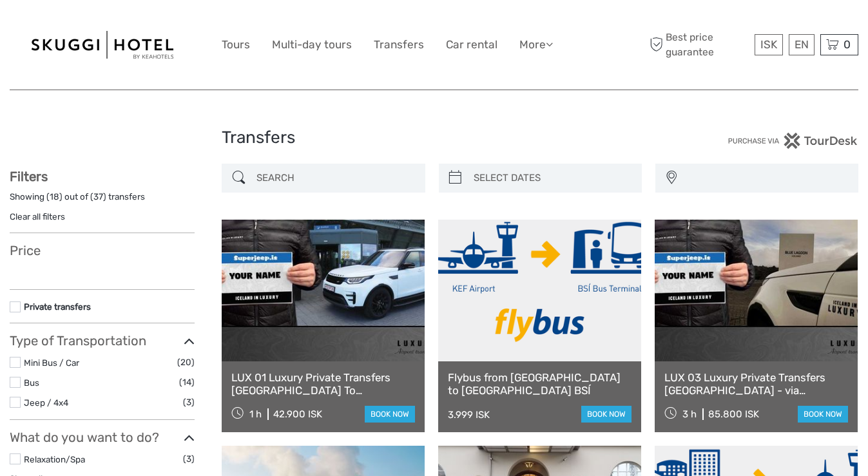 The width and height of the screenshot is (868, 476). Describe the element at coordinates (801, 45) in the screenshot. I see `div: EN` at that location.